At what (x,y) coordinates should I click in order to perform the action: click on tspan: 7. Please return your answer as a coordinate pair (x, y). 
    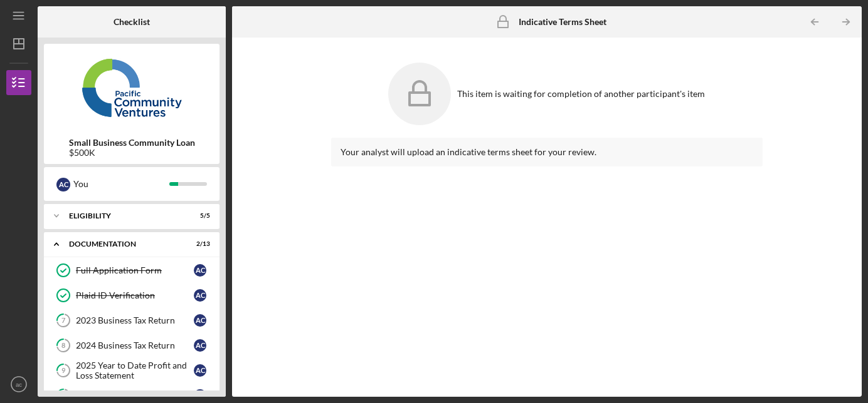
    Looking at the image, I should click on (64, 320).